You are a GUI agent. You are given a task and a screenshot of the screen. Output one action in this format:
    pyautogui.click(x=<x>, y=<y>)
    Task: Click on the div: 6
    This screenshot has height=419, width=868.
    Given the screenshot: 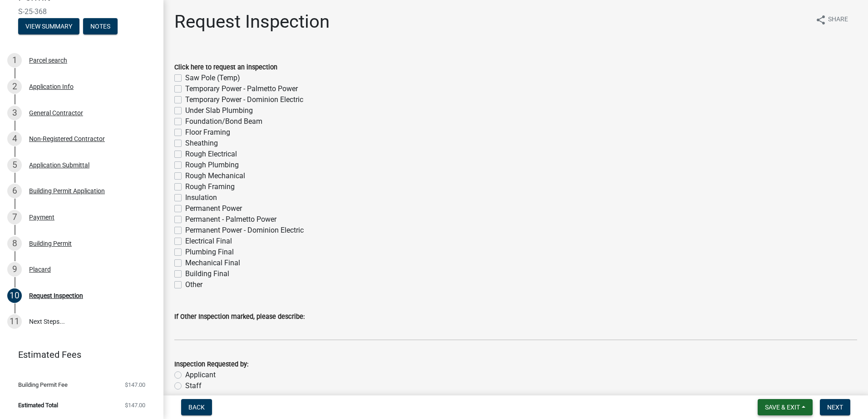 What is the action you would take?
    pyautogui.click(x=15, y=191)
    